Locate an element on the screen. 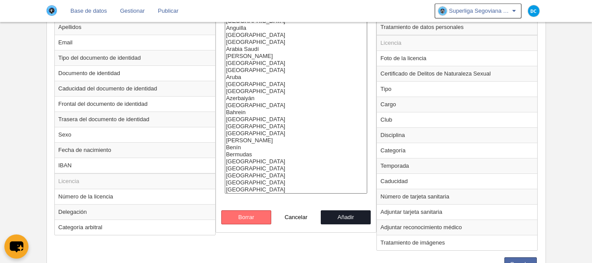 The width and height of the screenshot is (592, 263). td: Cargo is located at coordinates (457, 104).